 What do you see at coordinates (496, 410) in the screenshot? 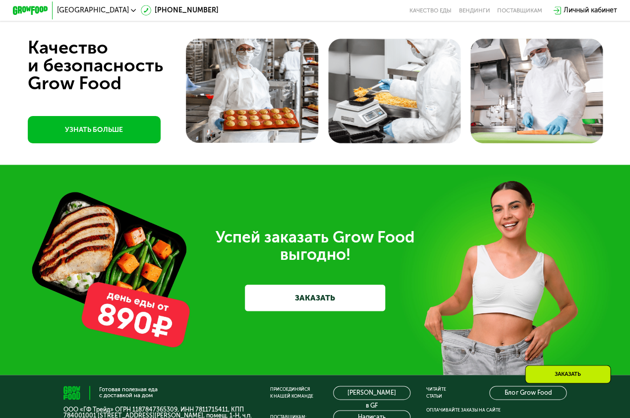
I see `div: Оплачивайте заказы на сайте` at bounding box center [496, 410].